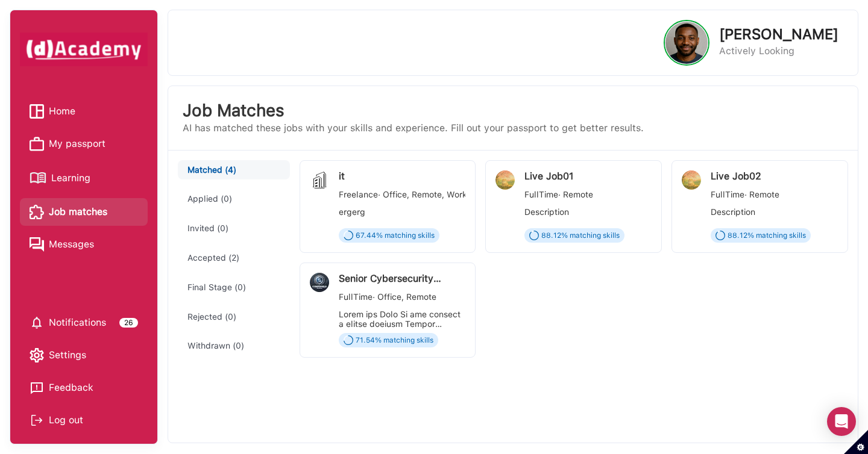  I want to click on p: AI has matched these jobs with your skills and experience. Fill out your passport to get better r..., so click(513, 128).